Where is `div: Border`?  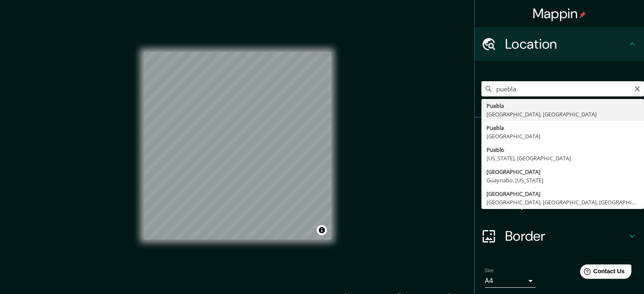 div: Border is located at coordinates (559, 236).